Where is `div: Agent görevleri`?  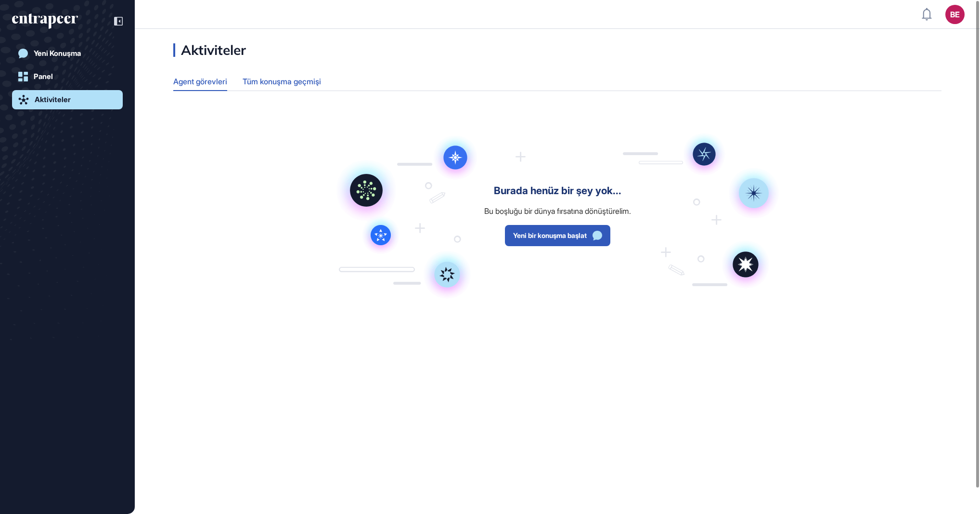 div: Agent görevleri is located at coordinates (200, 81).